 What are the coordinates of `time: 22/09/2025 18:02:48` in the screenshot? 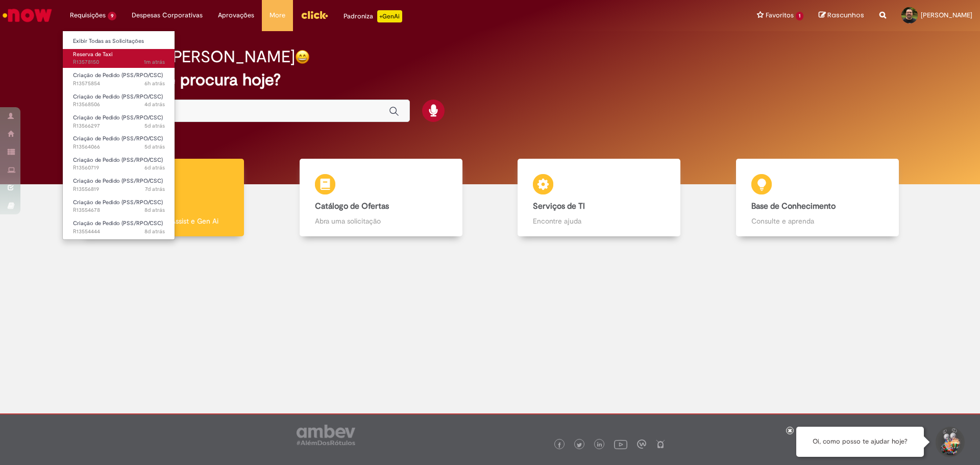 It's located at (155, 189).